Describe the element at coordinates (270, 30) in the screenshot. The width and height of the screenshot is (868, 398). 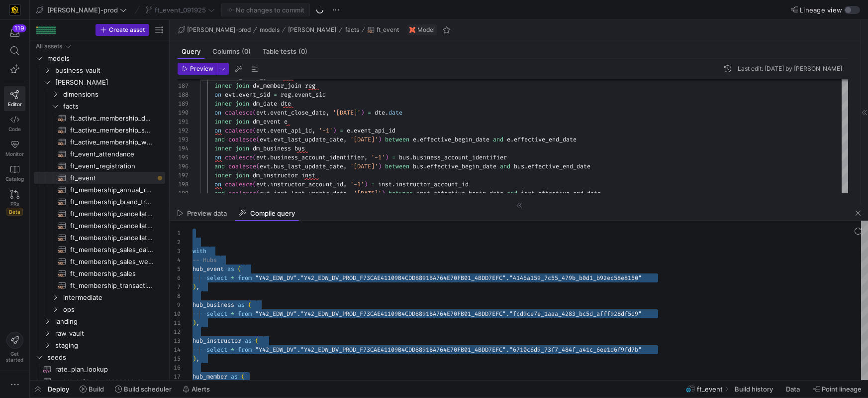
I see `span: models` at that location.